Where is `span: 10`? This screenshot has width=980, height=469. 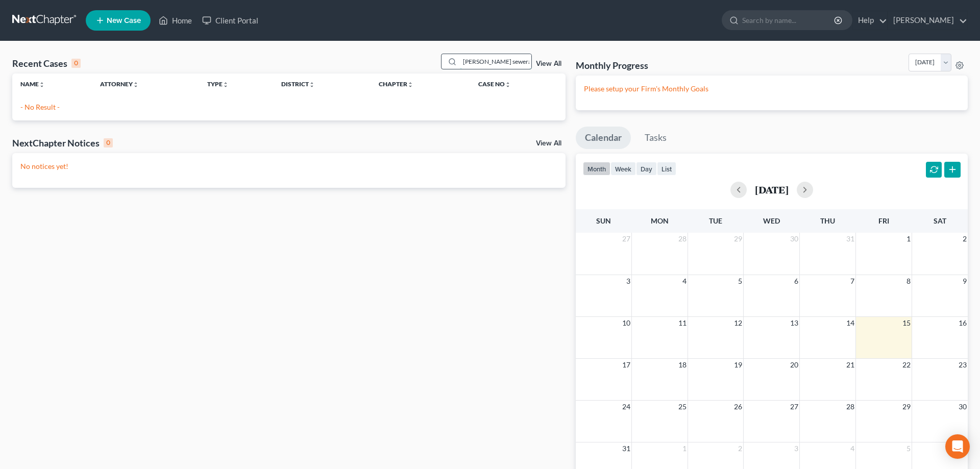
span: 10 is located at coordinates (626, 323).